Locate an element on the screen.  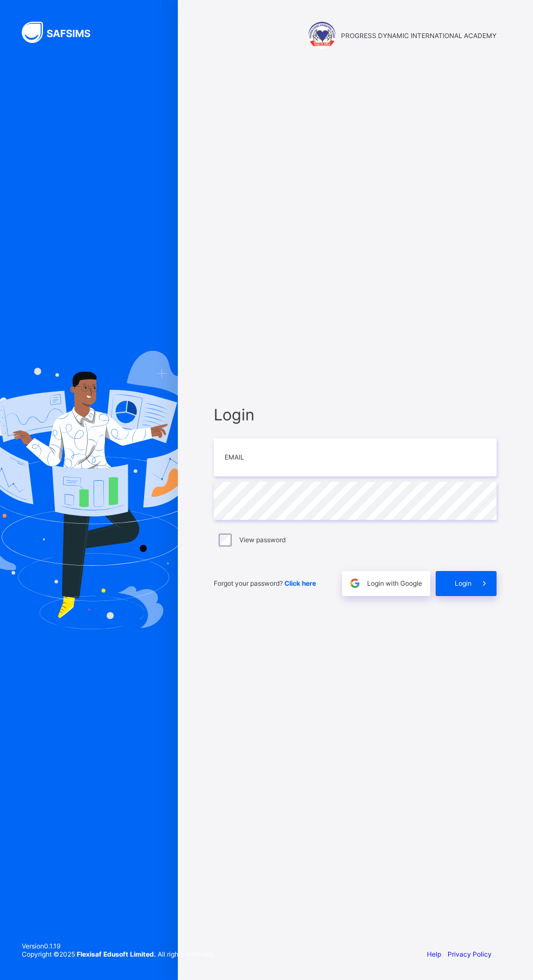
a: Click here is located at coordinates (300, 583).